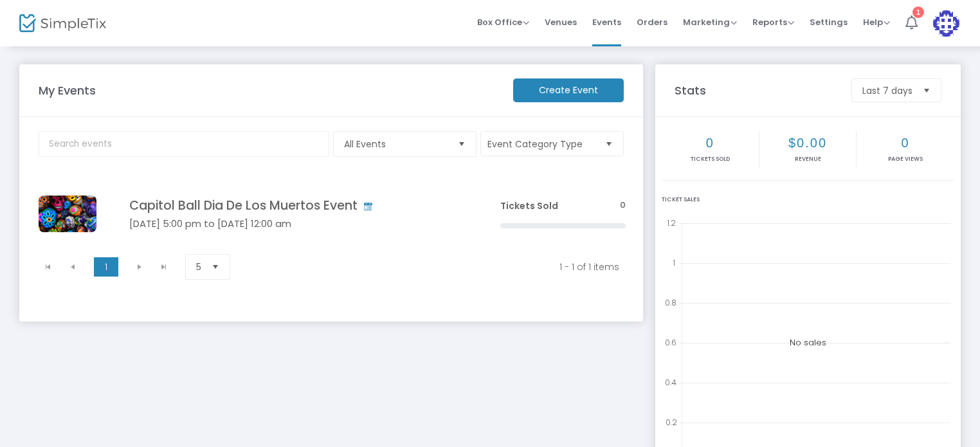 The height and width of the screenshot is (447, 980). Describe the element at coordinates (295, 205) in the screenshot. I see `h4: Capitol Ball Dia De Los Muertos Event` at that location.